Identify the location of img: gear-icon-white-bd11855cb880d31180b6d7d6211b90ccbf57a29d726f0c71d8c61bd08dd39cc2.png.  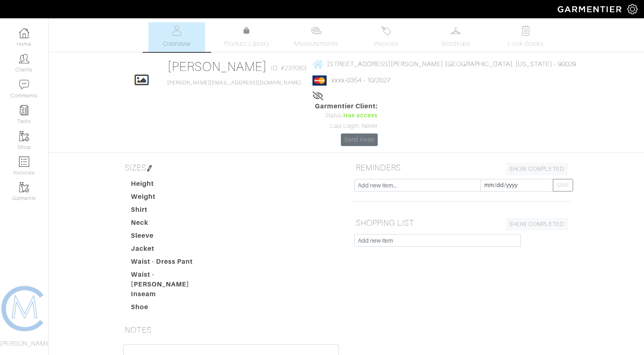
(633, 9).